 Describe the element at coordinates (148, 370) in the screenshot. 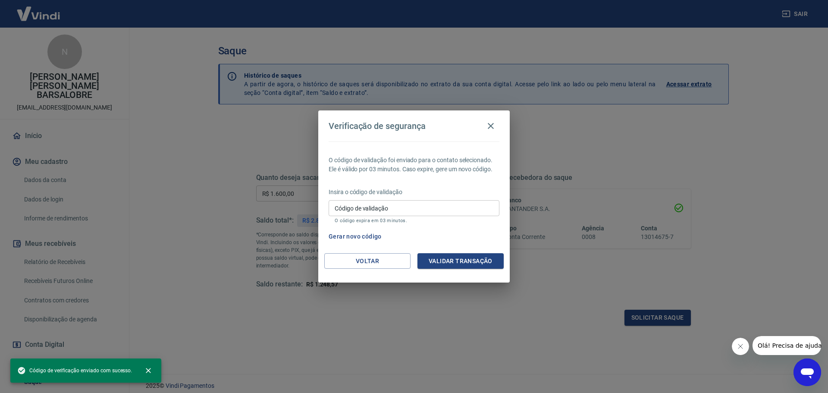

I see `button: close` at that location.